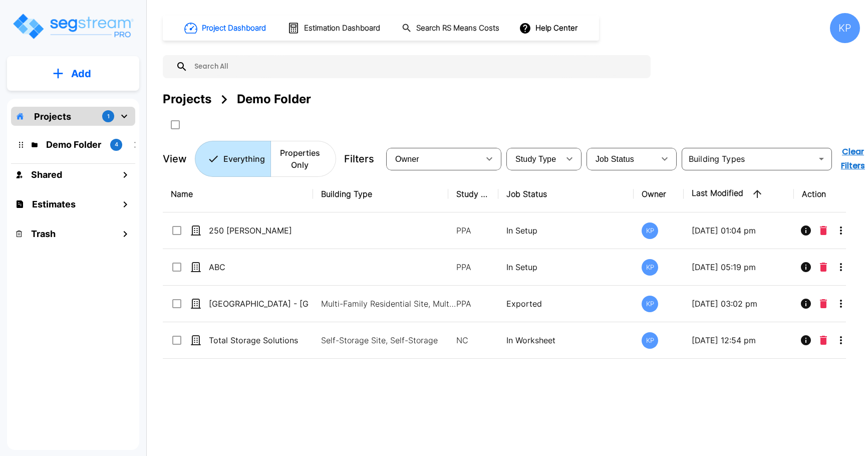  I want to click on img: Logo, so click(72, 26).